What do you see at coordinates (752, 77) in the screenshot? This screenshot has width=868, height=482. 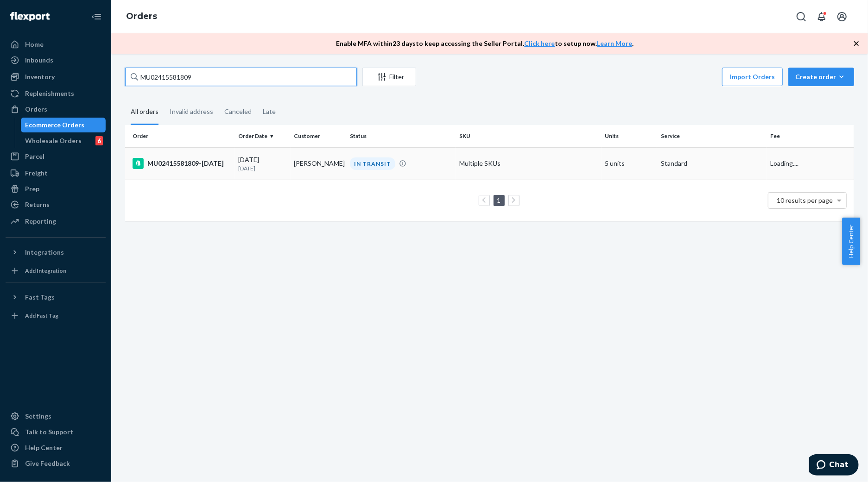 I see `button: Import Orders` at bounding box center [752, 77].